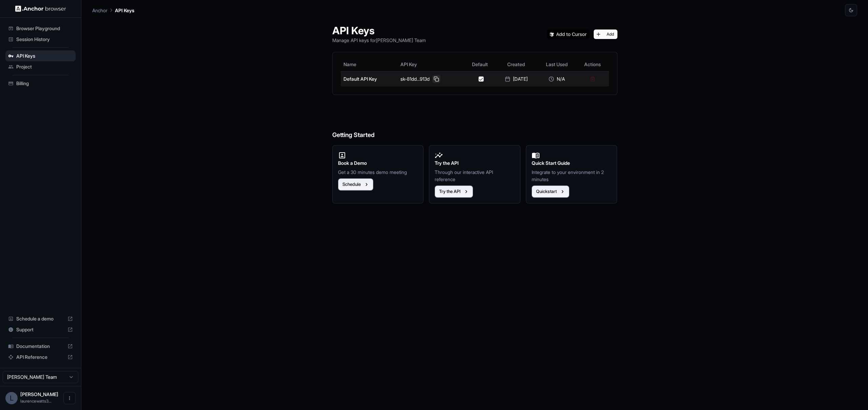 The width and height of the screenshot is (868, 410). What do you see at coordinates (124, 10) in the screenshot?
I see `p: API Keys` at bounding box center [124, 10].